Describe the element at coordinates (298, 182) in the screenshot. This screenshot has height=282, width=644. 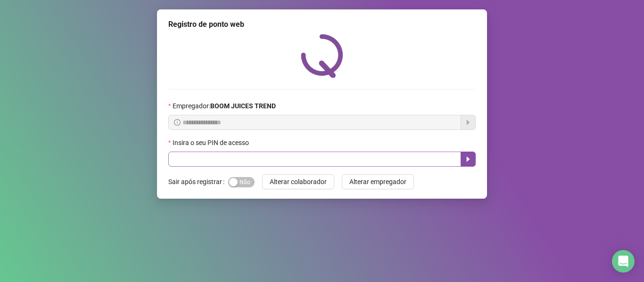
I see `button: Alterar colaborador` at that location.